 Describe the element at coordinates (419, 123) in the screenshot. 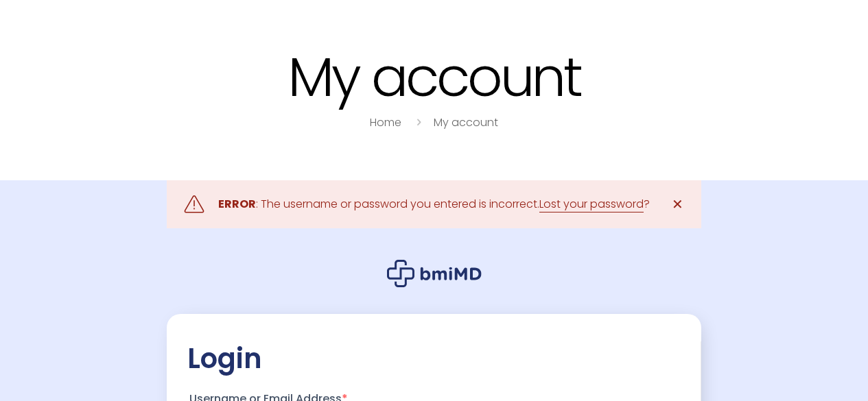

I see `i: breadcrumbs separator` at that location.